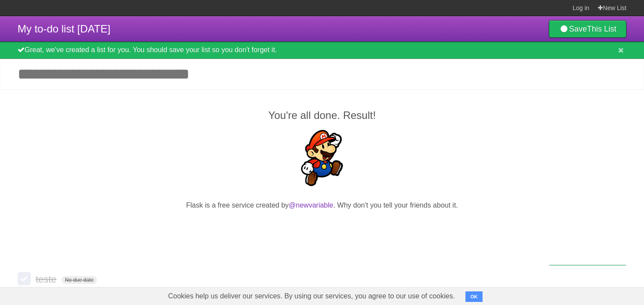 The height and width of the screenshot is (305, 644). Describe the element at coordinates (311, 205) in the screenshot. I see `a: @newvariable` at that location.